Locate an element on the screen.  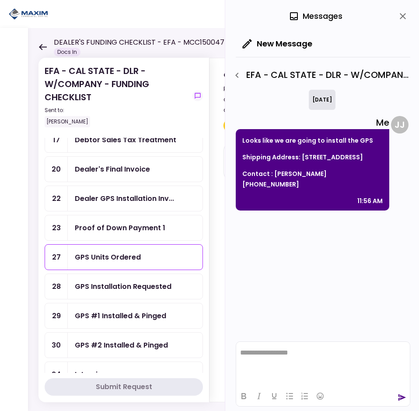
div: GPS #2 Installed & Pinged is located at coordinates (121, 345).